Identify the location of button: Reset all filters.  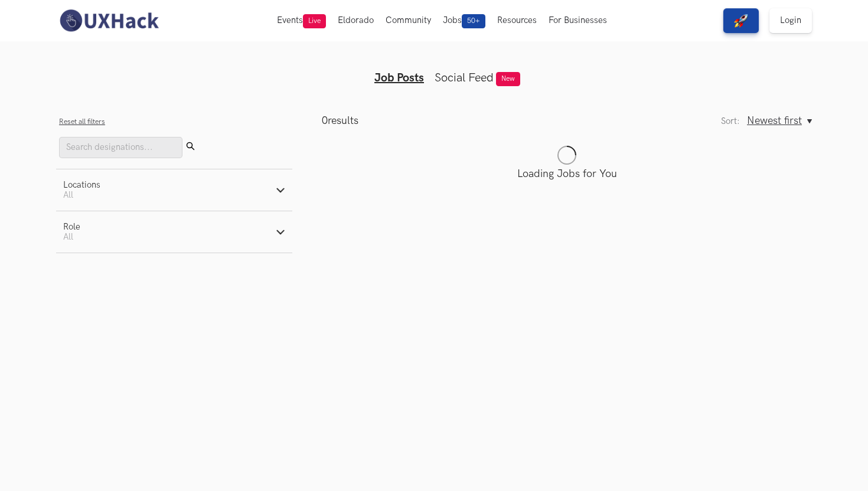
(82, 122).